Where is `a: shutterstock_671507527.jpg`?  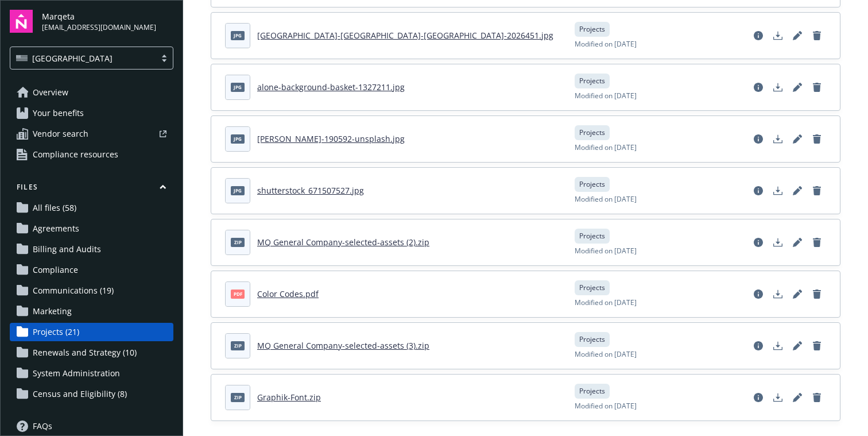
a: shutterstock_671507527.jpg is located at coordinates (311, 190).